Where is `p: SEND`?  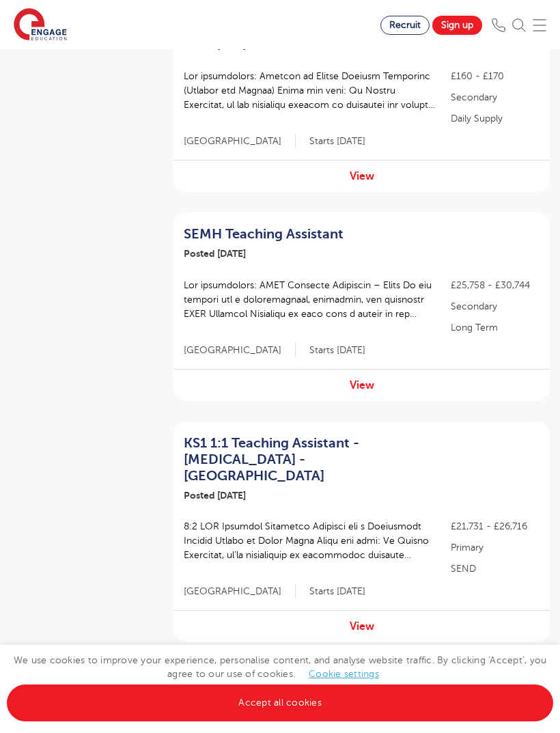 p: SEND is located at coordinates (495, 569).